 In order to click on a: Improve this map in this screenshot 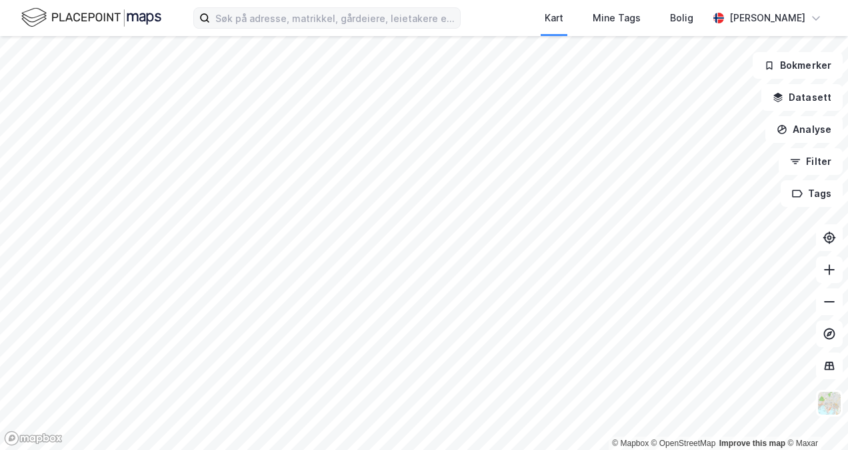, I will do `click(752, 443)`.